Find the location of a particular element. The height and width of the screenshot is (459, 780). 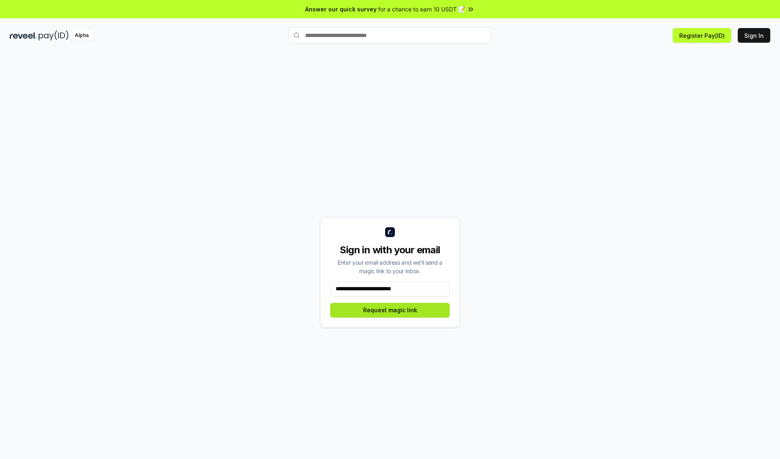

div: Enter your email address and we’ll send a magic link to your inbox. is located at coordinates (390, 267).